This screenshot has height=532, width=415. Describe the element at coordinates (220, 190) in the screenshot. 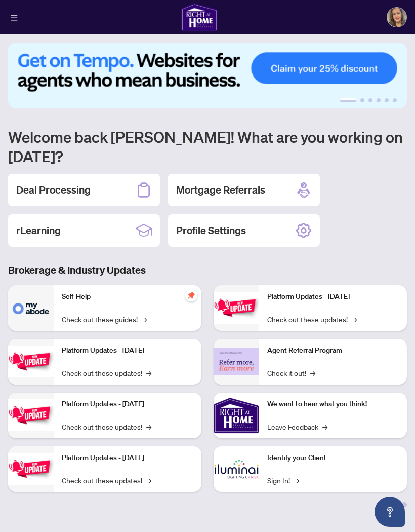

I see `h2: Mortgage Referrals` at that location.